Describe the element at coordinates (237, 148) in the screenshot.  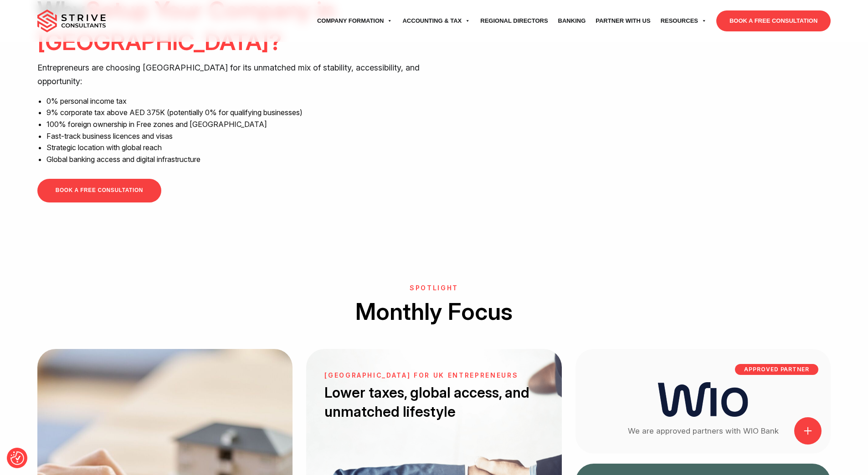
I see `li: Strategic location with global reach` at that location.